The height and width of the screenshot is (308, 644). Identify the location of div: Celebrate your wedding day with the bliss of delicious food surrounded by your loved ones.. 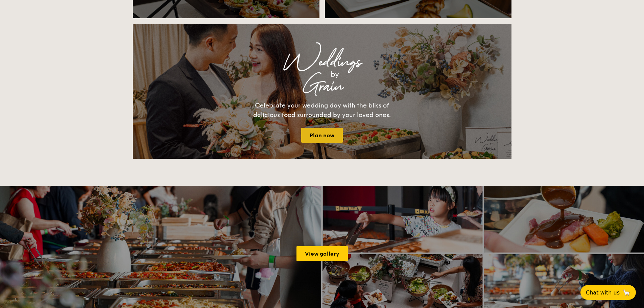
(322, 110).